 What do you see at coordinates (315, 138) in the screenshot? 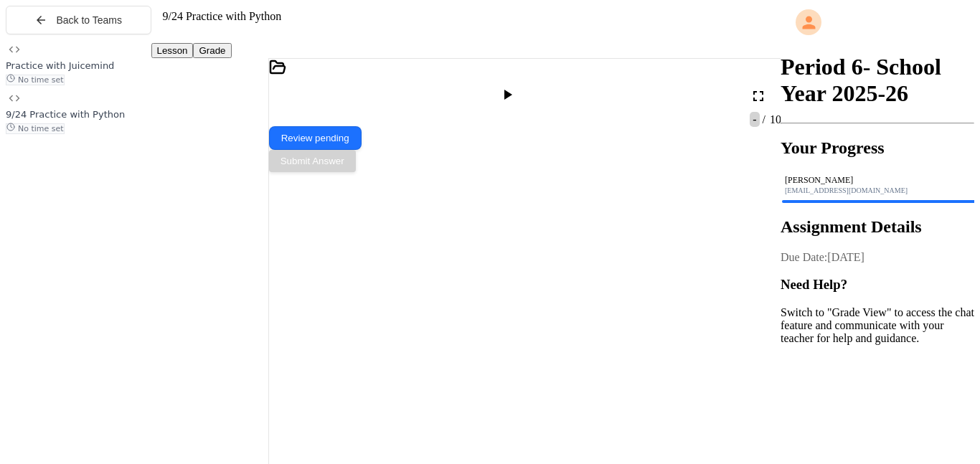
I see `button: Review pending` at bounding box center [315, 138].